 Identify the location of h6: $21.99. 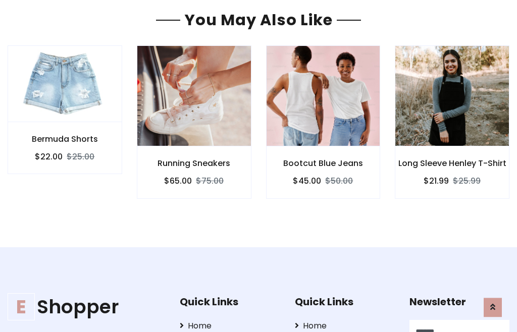
(436, 181).